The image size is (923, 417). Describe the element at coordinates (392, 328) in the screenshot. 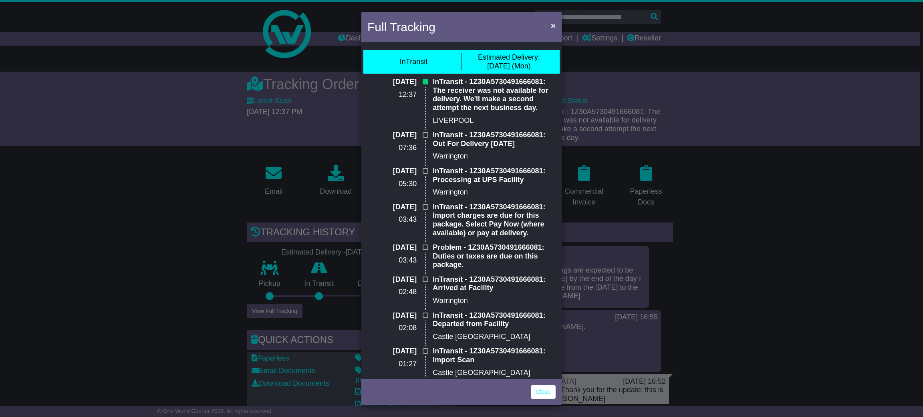

I see `p: 02:08` at that location.